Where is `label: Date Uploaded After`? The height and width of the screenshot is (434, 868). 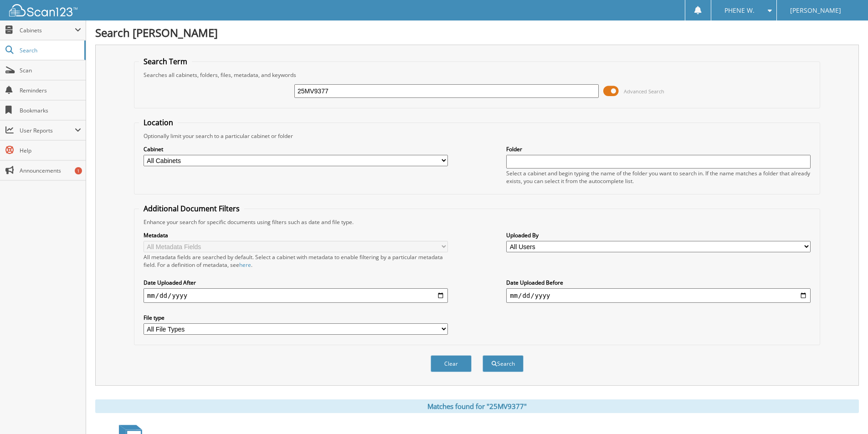 label: Date Uploaded After is located at coordinates (296, 282).